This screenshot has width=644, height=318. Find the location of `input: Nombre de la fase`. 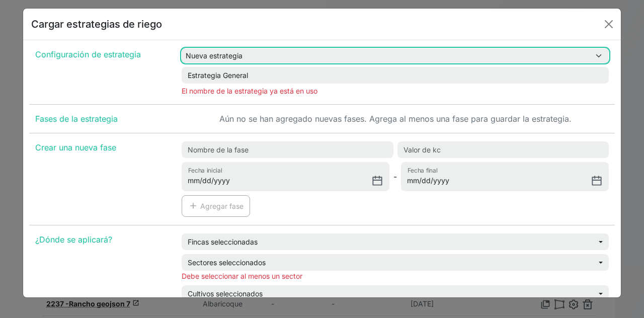

input: Nombre de la fase is located at coordinates (288, 149).